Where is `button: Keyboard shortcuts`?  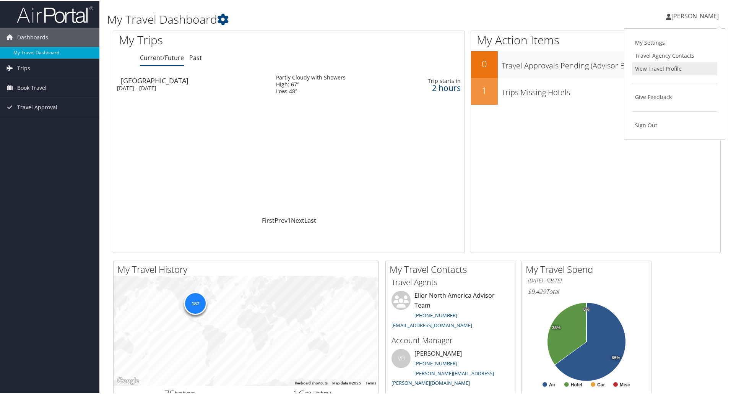
button: Keyboard shortcuts is located at coordinates (311, 383).